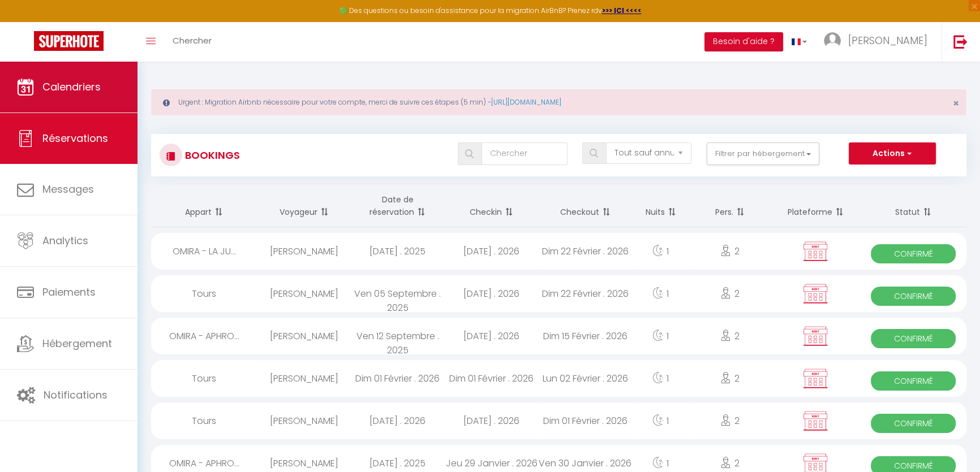  What do you see at coordinates (815, 206) in the screenshot?
I see `th: Sort by channel` at bounding box center [815, 206].